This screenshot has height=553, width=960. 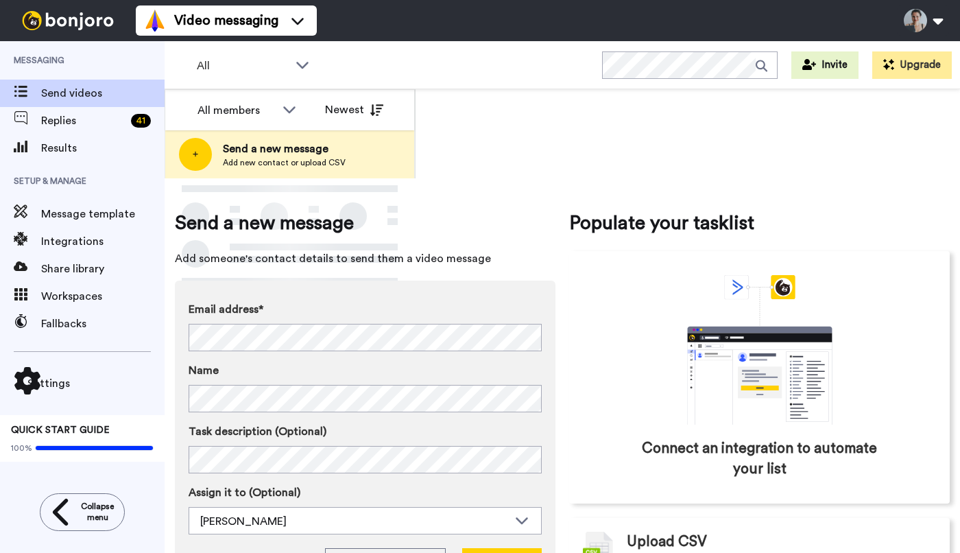 What do you see at coordinates (103, 214) in the screenshot?
I see `span: Message template` at bounding box center [103, 214].